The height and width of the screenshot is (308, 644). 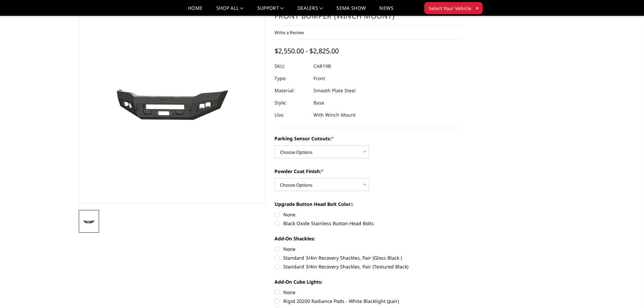 I want to click on label: Upgrade Button Head Bolt Color::, so click(x=368, y=204).